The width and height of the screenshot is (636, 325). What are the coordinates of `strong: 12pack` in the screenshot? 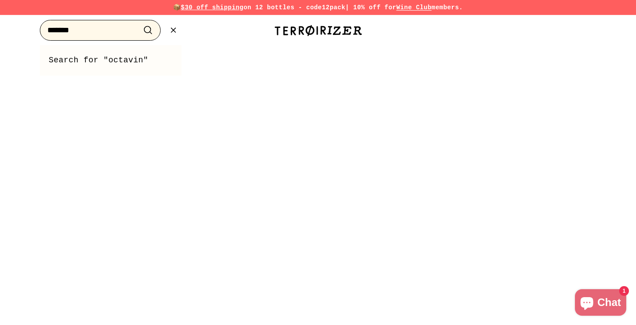 It's located at (333, 8).